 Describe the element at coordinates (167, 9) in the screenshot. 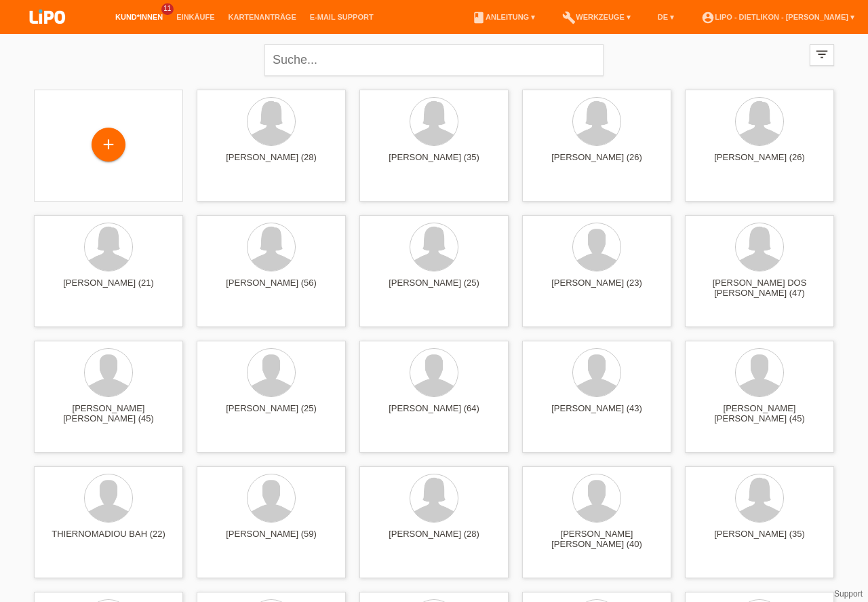

I see `span: 11` at that location.